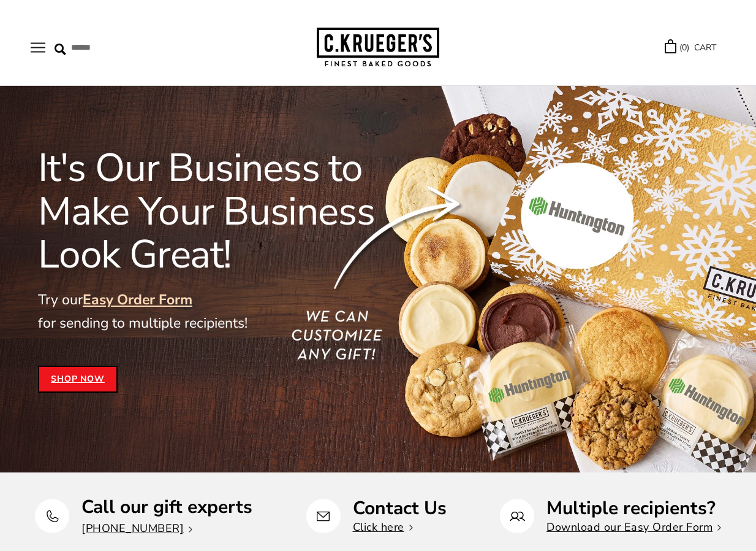 The height and width of the screenshot is (551, 756). Describe the element at coordinates (78, 379) in the screenshot. I see `a: Shop Now` at that location.